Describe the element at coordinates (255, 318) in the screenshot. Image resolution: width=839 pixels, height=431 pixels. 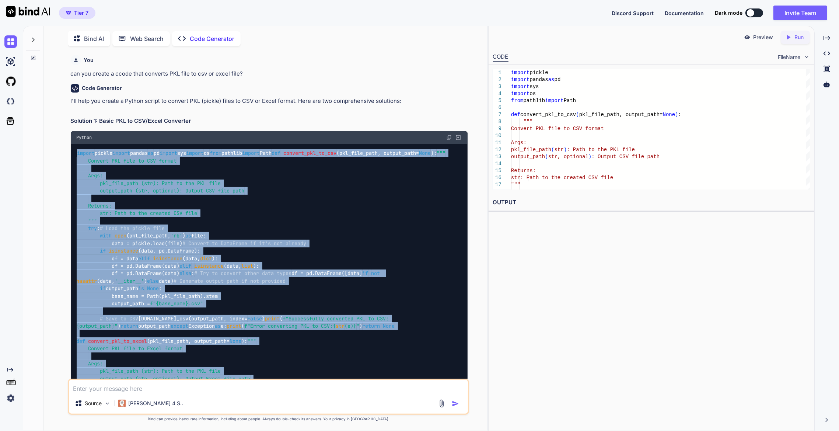
I see `span: False` at that location.